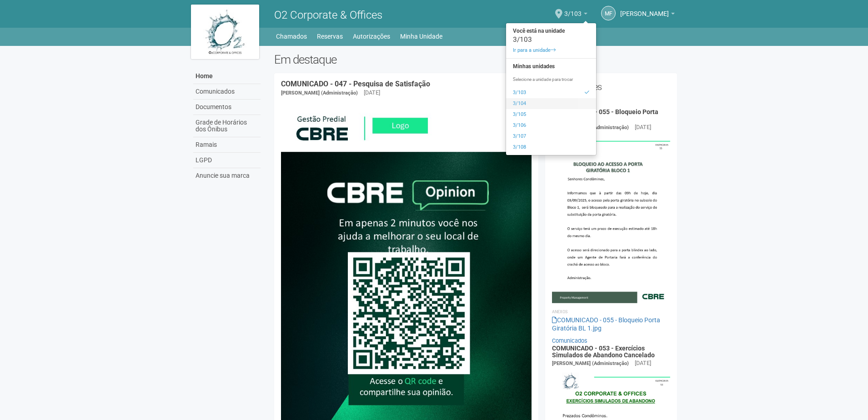  I want to click on a: COMUNICADO - 055 - Bloqueio Porta Giratória BL 1, so click(605, 115).